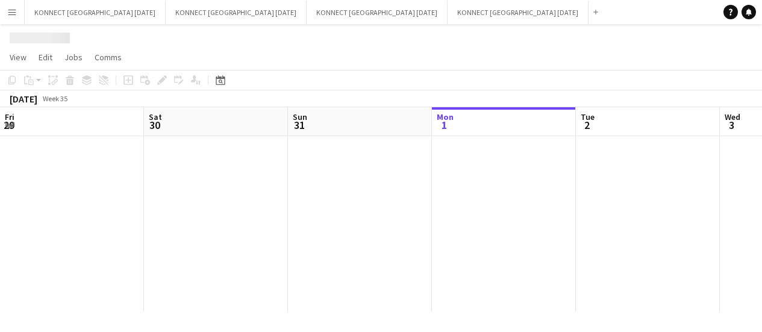 This screenshot has width=762, height=332. Describe the element at coordinates (299, 125) in the screenshot. I see `span: 31` at that location.